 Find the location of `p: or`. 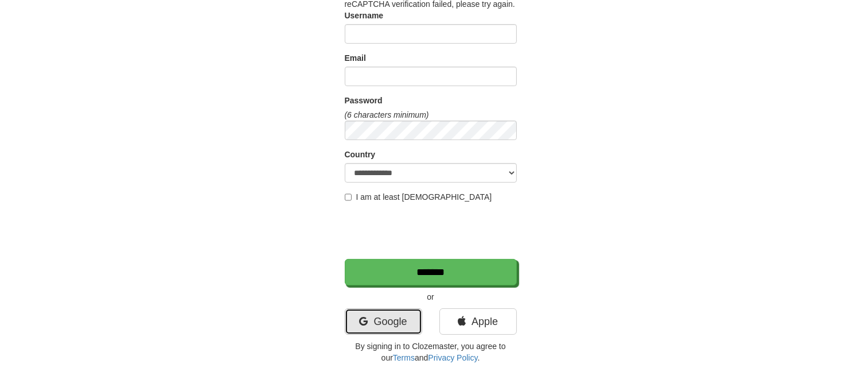

p: or is located at coordinates (431, 297).